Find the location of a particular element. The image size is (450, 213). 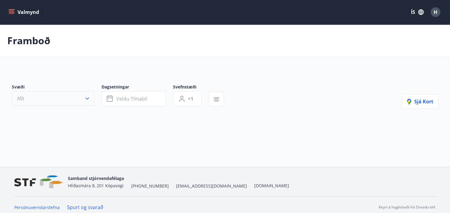

span: Hlíðasmára 8, 201 Kópavogi is located at coordinates (96, 185).